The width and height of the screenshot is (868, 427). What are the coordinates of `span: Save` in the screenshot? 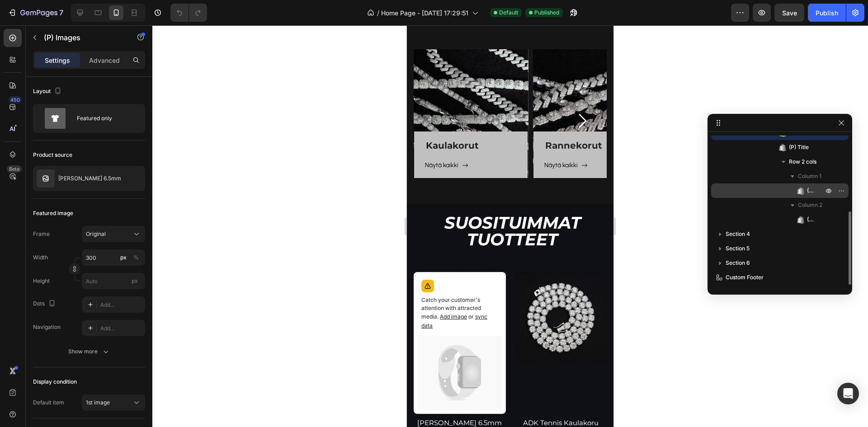 It's located at (790, 13).